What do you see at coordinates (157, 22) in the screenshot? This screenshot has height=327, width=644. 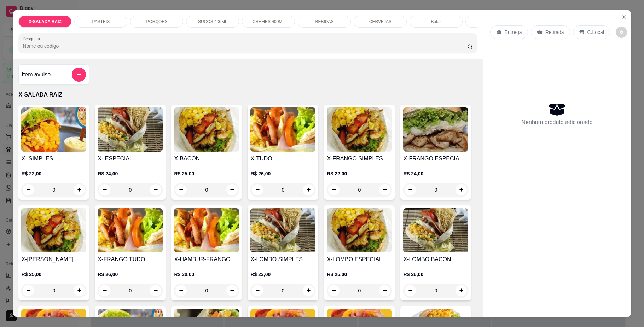 I see `p: PORÇÕES` at bounding box center [157, 22].